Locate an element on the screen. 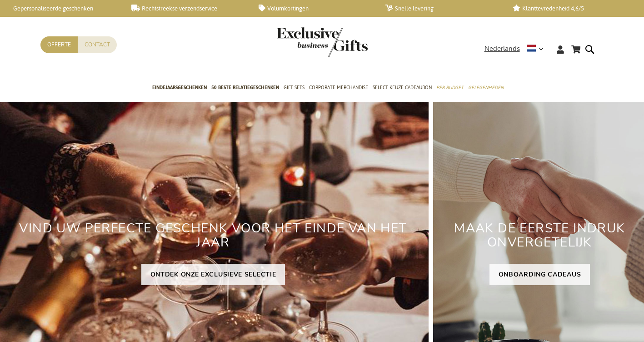 Image resolution: width=644 pixels, height=342 pixels. span: Corporate Merchandise is located at coordinates (338, 88).